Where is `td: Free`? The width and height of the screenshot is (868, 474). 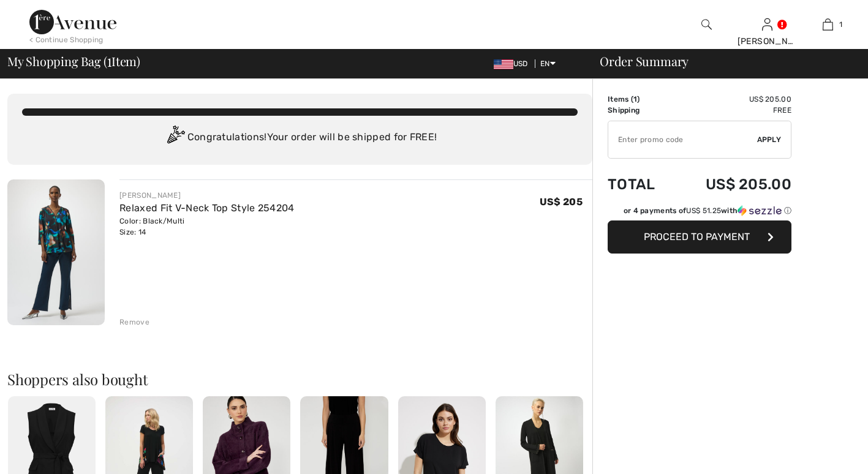 td: Free is located at coordinates (732, 110).